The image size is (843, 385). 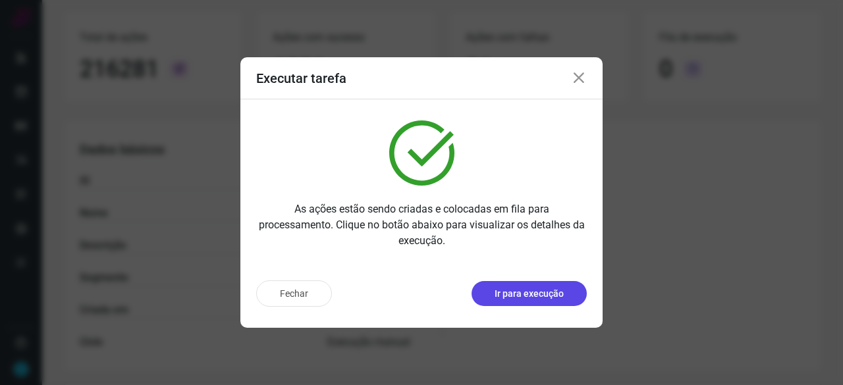 I want to click on img: verified.svg, so click(x=422, y=153).